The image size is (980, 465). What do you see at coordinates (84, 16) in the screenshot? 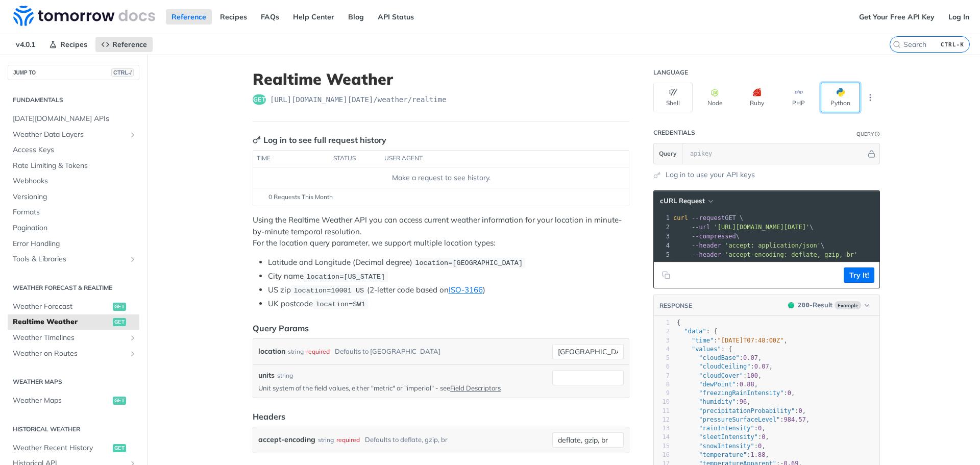
I see `img: Tomorrow.io Weather API Docs` at bounding box center [84, 16].